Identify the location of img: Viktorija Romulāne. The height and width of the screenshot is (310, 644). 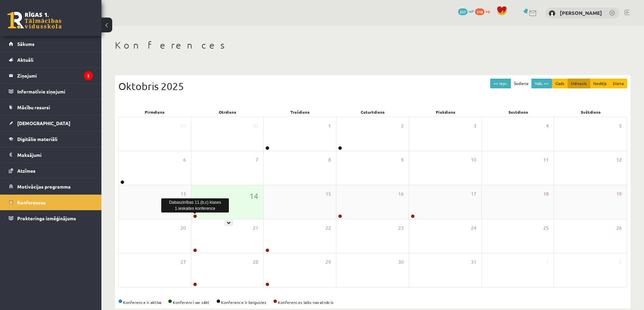
(552, 13).